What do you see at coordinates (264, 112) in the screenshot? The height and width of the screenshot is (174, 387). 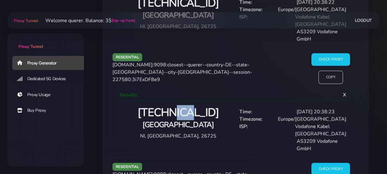 I see `div: Time:` at bounding box center [264, 112].